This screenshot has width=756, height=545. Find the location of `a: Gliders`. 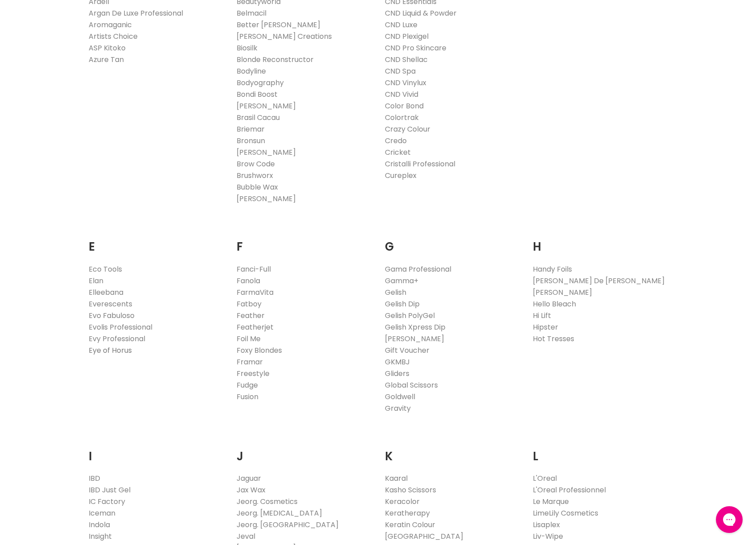

a: Gliders is located at coordinates (397, 373).